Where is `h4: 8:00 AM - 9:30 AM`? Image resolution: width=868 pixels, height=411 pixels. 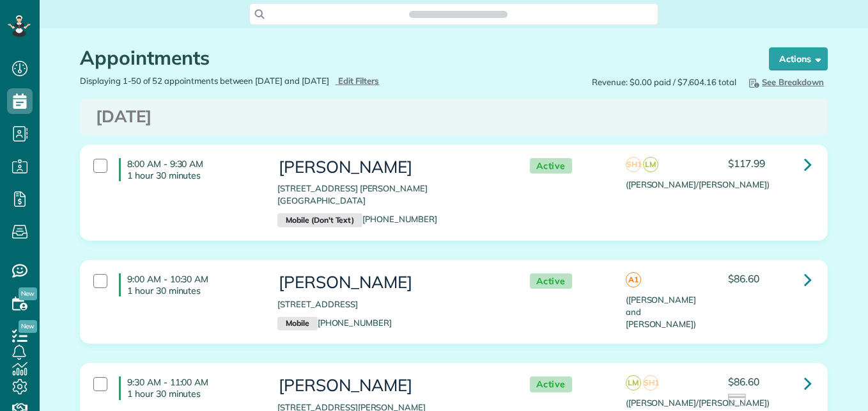
h4: 8:00 AM - 9:30 AM is located at coordinates (189, 169).